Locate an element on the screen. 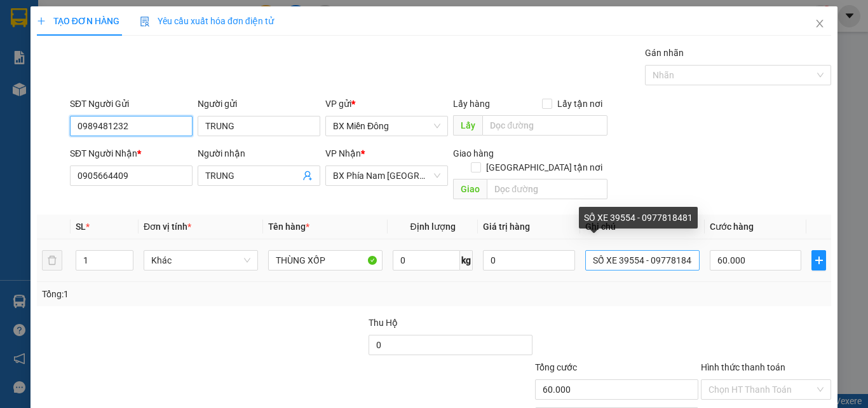 The width and height of the screenshot is (868, 408). label: Gán nhãn is located at coordinates (664, 53).